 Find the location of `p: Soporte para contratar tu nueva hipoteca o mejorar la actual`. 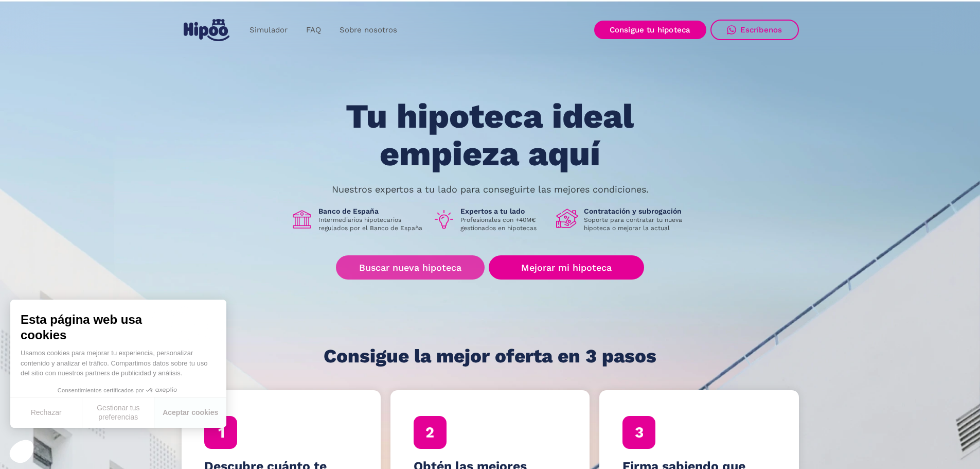

p: Soporte para contratar tu nueva hipoteca o mejorar la actual is located at coordinates (637, 224).